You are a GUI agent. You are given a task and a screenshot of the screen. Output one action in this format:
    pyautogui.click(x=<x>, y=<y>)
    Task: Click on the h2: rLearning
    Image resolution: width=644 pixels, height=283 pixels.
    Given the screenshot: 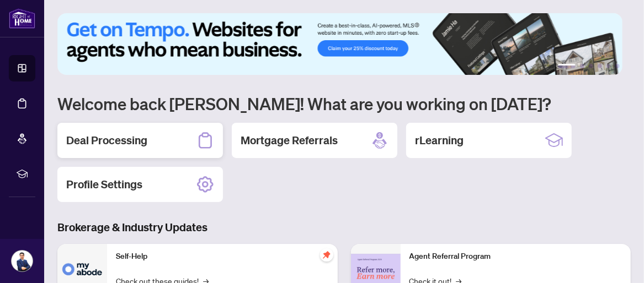 What is the action you would take?
    pyautogui.click(x=439, y=140)
    